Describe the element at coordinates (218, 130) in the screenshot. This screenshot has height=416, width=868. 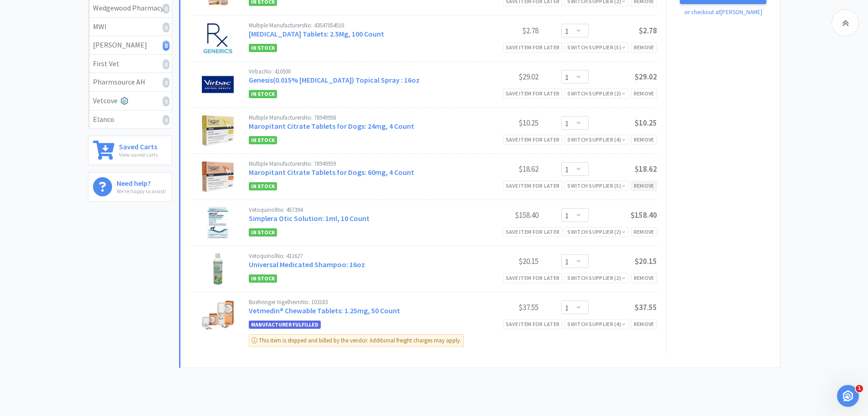
I see `img: 79fd3433994e4a7e96db7b9687afd092_711860.jpeg` at that location.